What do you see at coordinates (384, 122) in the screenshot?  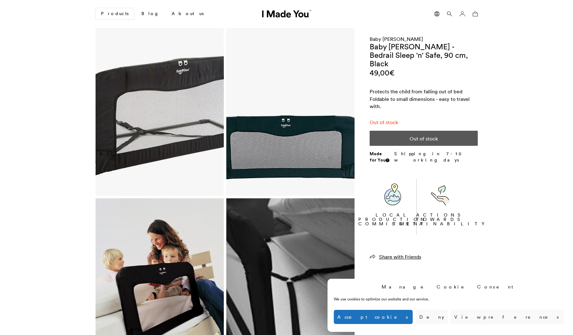 I see `span: Out of stock` at bounding box center [384, 122].